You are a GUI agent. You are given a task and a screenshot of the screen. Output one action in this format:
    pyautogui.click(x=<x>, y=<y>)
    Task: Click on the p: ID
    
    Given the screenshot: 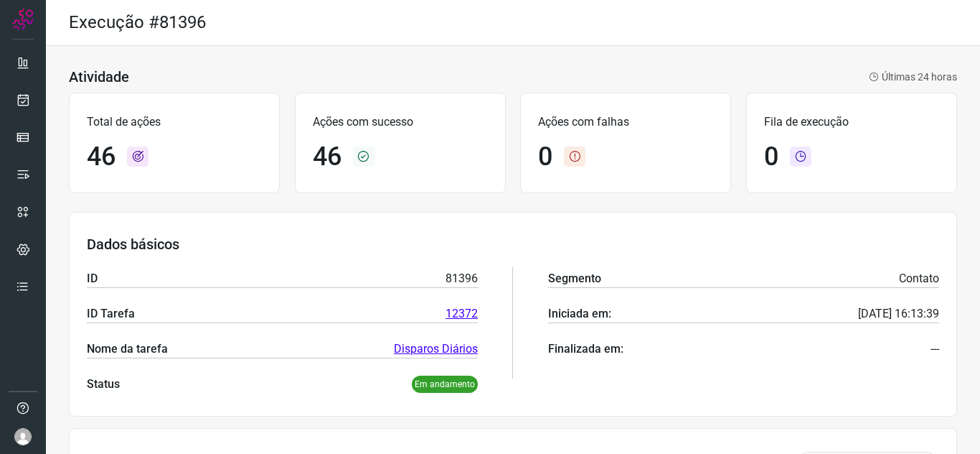 What is the action you would take?
    pyautogui.click(x=92, y=278)
    